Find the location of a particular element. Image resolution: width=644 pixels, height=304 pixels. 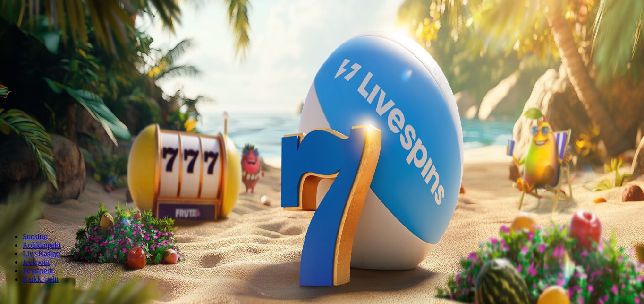

a: Kolikkopelit is located at coordinates (41, 245).